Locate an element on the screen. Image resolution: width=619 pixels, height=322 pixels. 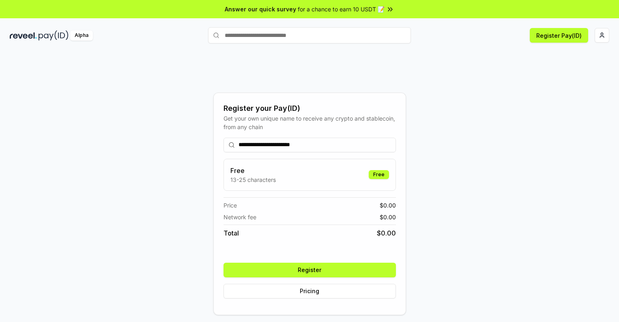
span: for a chance to earn 10 USDT 📝 is located at coordinates (341, 9).